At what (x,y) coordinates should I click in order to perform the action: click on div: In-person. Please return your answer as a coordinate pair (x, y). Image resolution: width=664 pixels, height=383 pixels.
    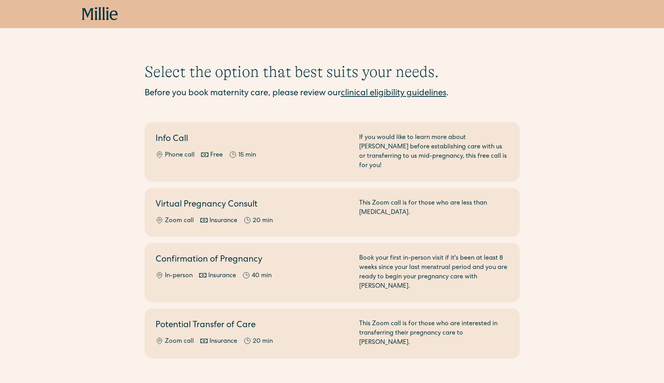
    Looking at the image, I should click on (179, 276).